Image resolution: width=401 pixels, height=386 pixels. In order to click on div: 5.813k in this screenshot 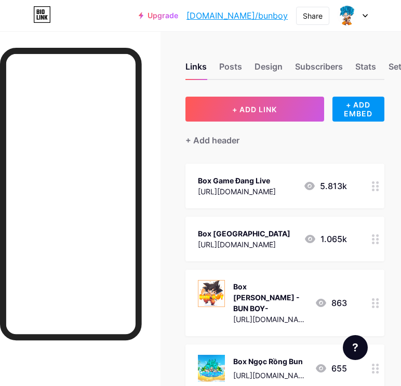, I will do `click(325, 186)`.